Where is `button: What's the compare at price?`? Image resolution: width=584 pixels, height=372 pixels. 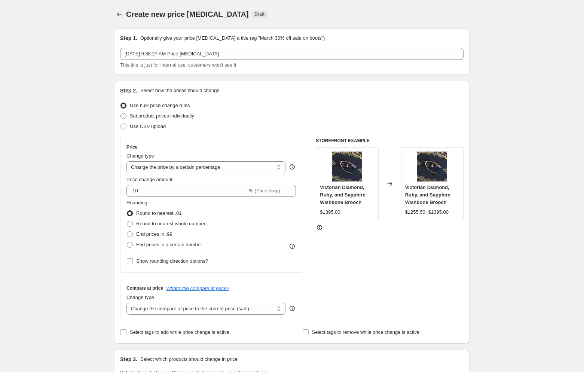 button: What's the compare at price? is located at coordinates (197, 288).